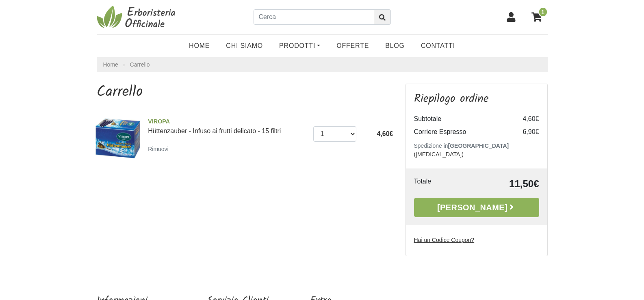 Image resolution: width=644 pixels, height=300 pixels. I want to click on span: VIROPA, so click(227, 122).